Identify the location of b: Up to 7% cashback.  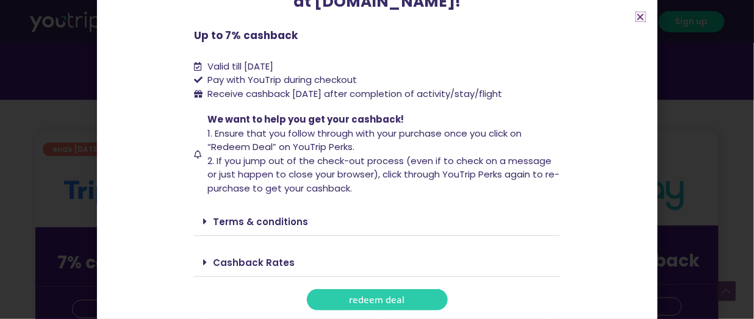
(246, 35).